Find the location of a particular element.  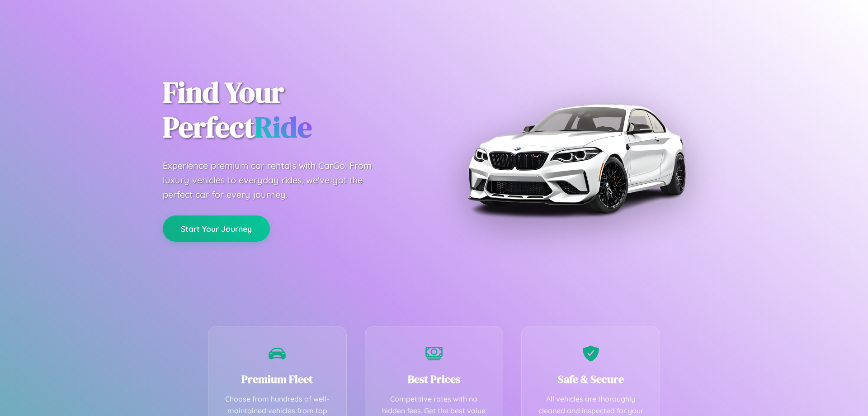

p: Experience premium car rentals with CarGo. From luxury vehicles to everyday rides, we've got the ... is located at coordinates (276, 180).